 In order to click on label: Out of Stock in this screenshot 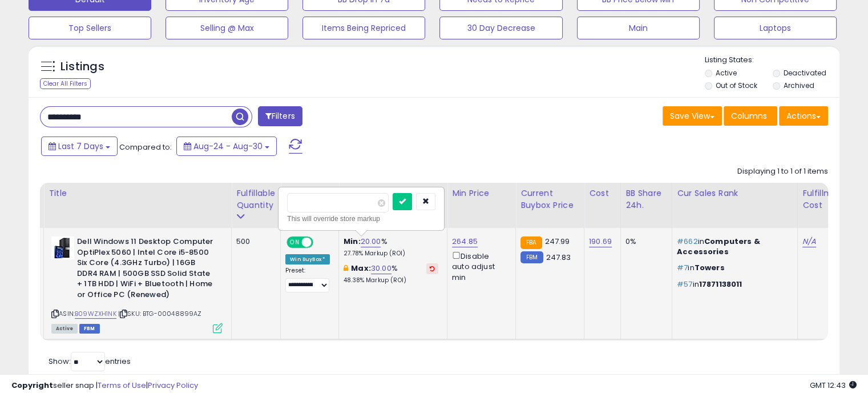, I will do `click(736, 85)`.